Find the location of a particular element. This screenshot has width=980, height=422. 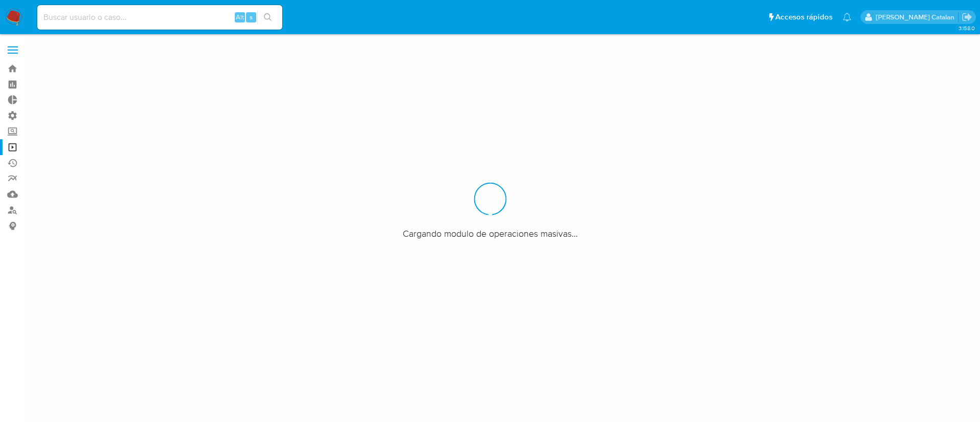

a: Salir is located at coordinates (966, 17).